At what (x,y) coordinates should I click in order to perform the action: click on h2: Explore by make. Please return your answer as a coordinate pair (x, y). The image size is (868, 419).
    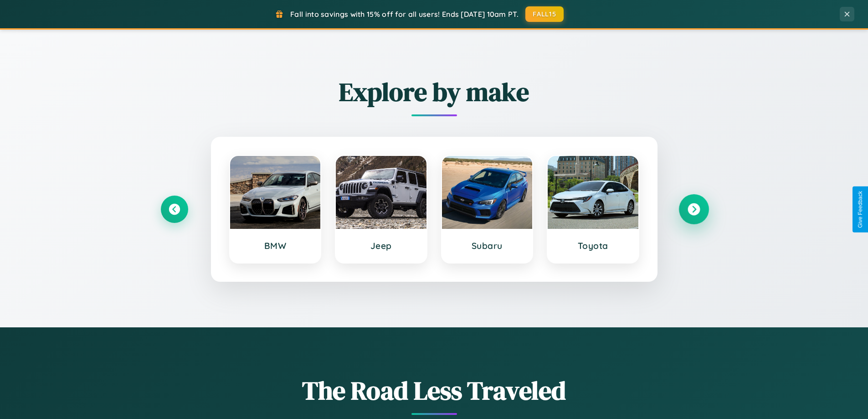
    Looking at the image, I should click on (435, 91).